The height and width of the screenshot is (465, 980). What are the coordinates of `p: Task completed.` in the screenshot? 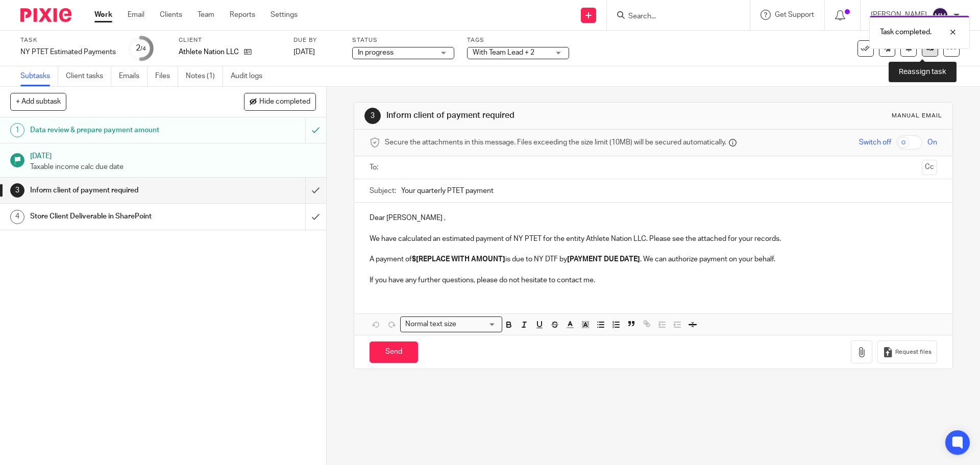 It's located at (906, 32).